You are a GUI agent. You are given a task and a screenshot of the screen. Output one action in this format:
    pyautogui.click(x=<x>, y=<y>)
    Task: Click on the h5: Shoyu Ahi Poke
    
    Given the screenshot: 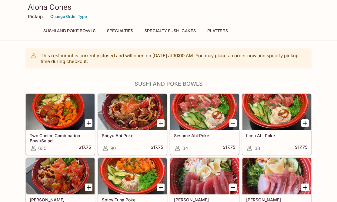 What is the action you would take?
    pyautogui.click(x=132, y=135)
    